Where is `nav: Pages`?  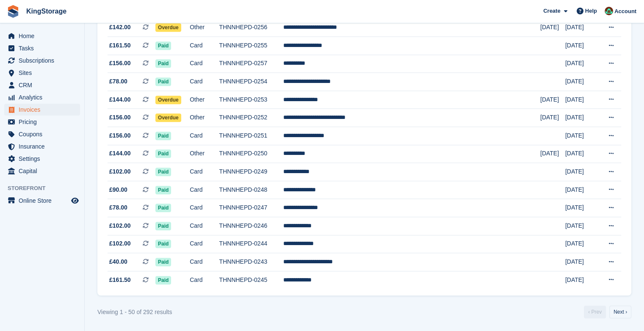
nav: Pages is located at coordinates (608, 312).